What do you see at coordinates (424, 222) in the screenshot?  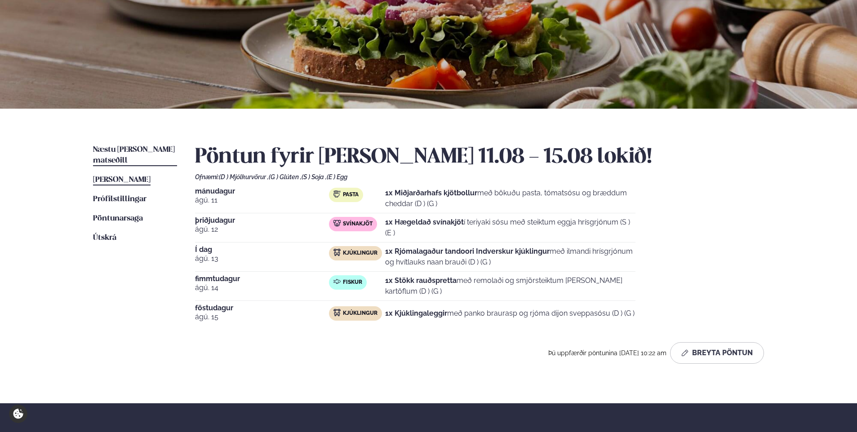 I see `strong: 1x Hægeldað svínakjöt` at bounding box center [424, 222].